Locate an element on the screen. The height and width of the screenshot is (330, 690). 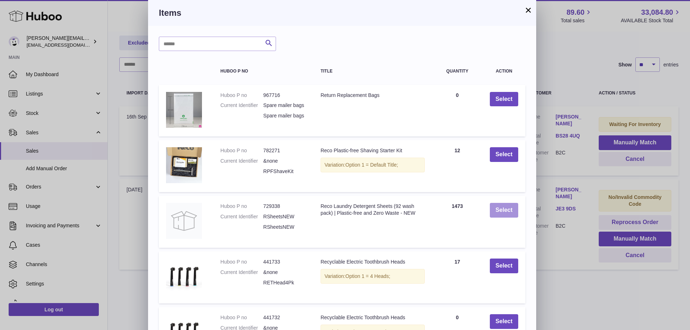
dd: RPFShaveKit is located at coordinates (284, 171).